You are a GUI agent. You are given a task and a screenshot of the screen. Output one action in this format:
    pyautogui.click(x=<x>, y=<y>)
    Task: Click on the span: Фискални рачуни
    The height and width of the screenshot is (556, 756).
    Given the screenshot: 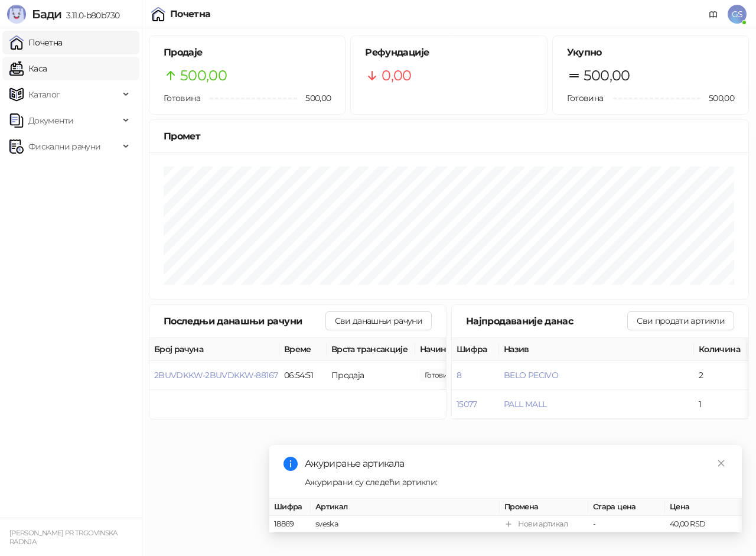 What is the action you would take?
    pyautogui.click(x=64, y=146)
    